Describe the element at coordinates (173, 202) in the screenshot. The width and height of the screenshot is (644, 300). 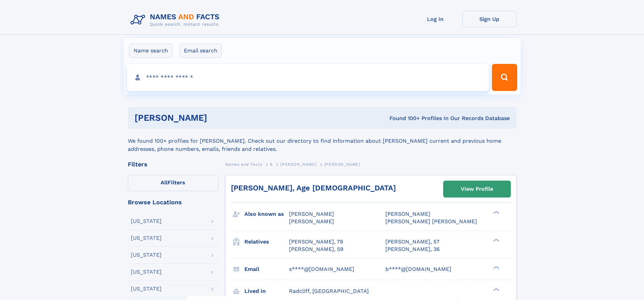
I see `div: Browse Locations` at that location.